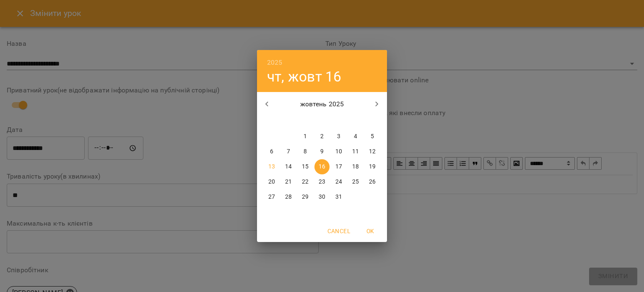  Describe the element at coordinates (305, 120) in the screenshot. I see `span: ср` at that location.